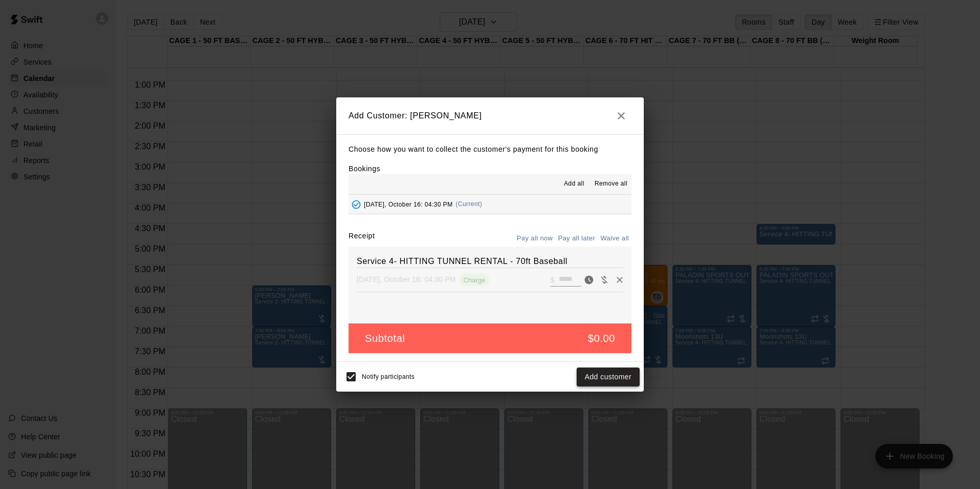 The image size is (980, 489). What do you see at coordinates (534, 239) in the screenshot?
I see `button: Pay all now` at bounding box center [534, 239].